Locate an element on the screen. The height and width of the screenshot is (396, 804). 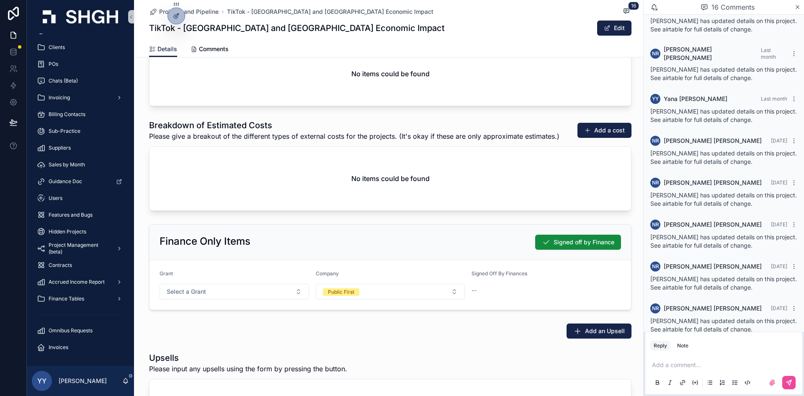
span: Billing Contacts is located at coordinates (67, 114).